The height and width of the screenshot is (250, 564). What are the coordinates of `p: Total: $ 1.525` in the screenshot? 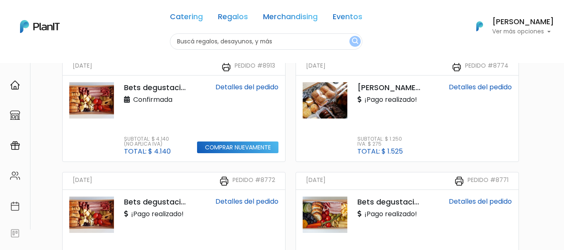 It's located at (380, 151).